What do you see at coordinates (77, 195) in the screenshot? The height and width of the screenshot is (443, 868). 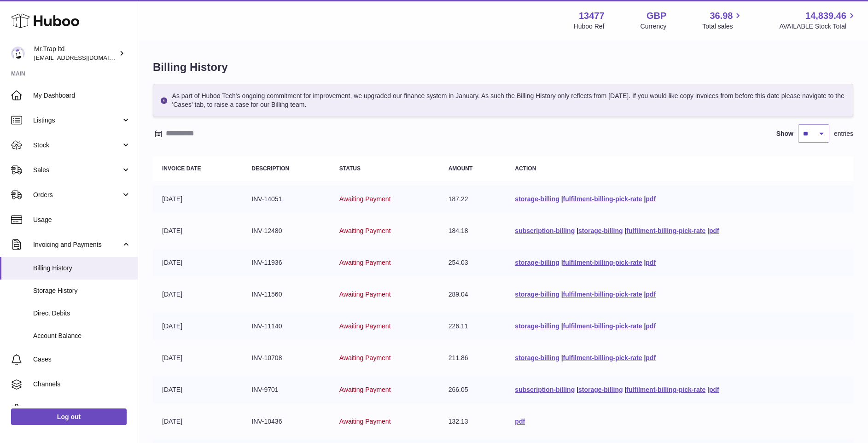 I see `span: Orders` at bounding box center [77, 195].